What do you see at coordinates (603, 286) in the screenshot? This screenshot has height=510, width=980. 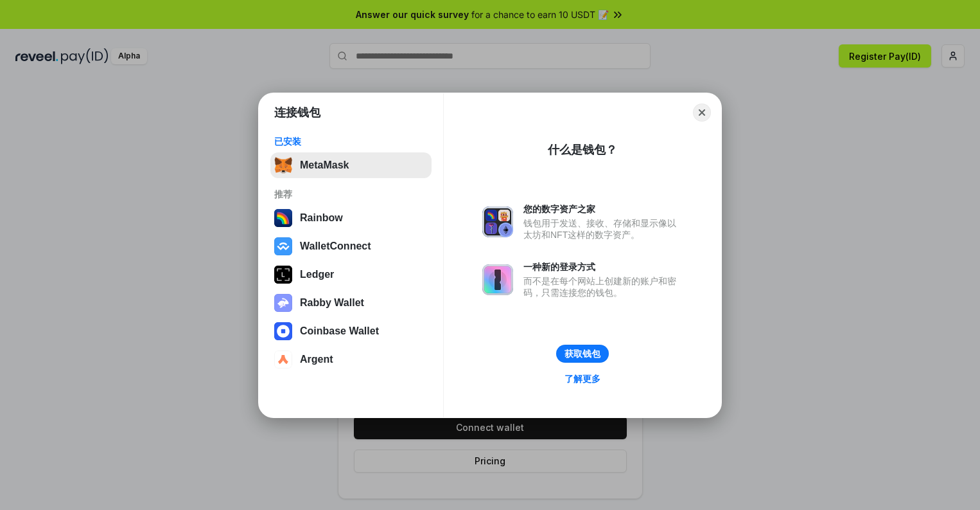 I see `div: 而不是在每个网站上创建新的账户和密码，只需连接您的钱包。` at bounding box center [603, 286].